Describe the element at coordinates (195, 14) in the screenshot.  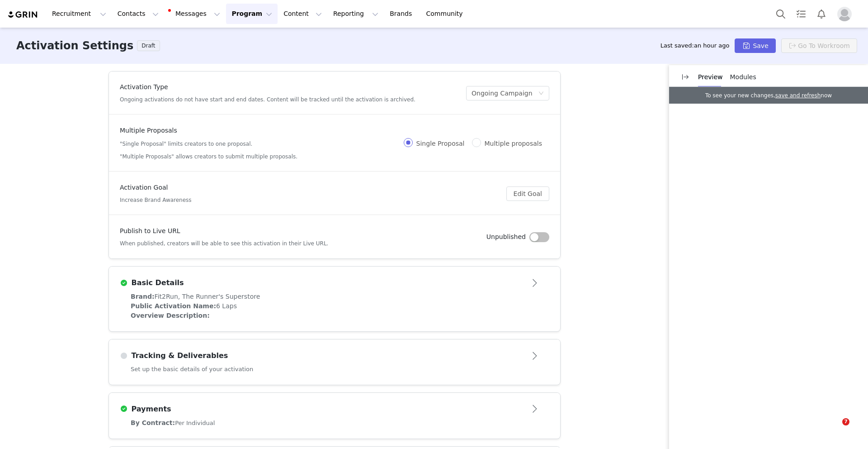
I see `button: Messages` at that location.